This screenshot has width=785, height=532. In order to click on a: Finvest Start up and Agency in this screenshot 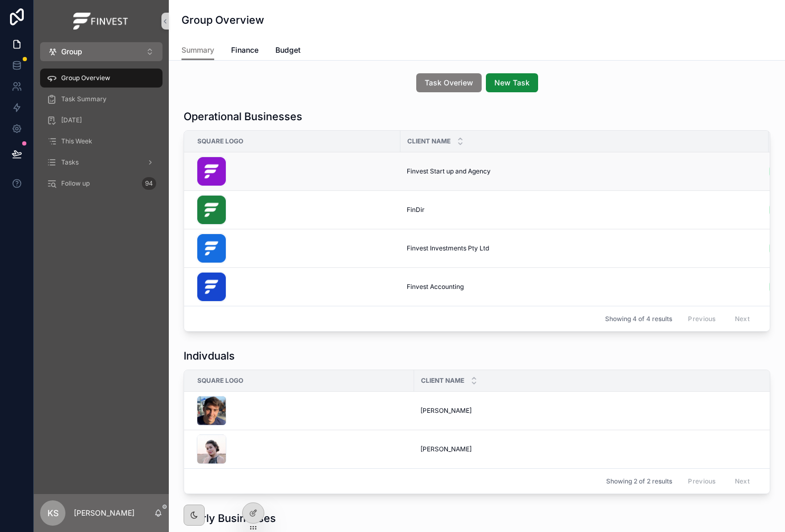, I will do `click(585, 171)`.